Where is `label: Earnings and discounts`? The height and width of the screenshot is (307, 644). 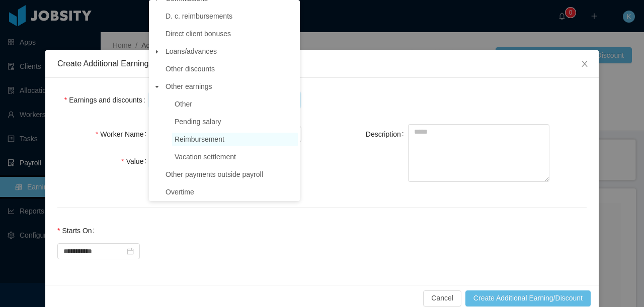
label: Earnings and discounts is located at coordinates (107, 100).